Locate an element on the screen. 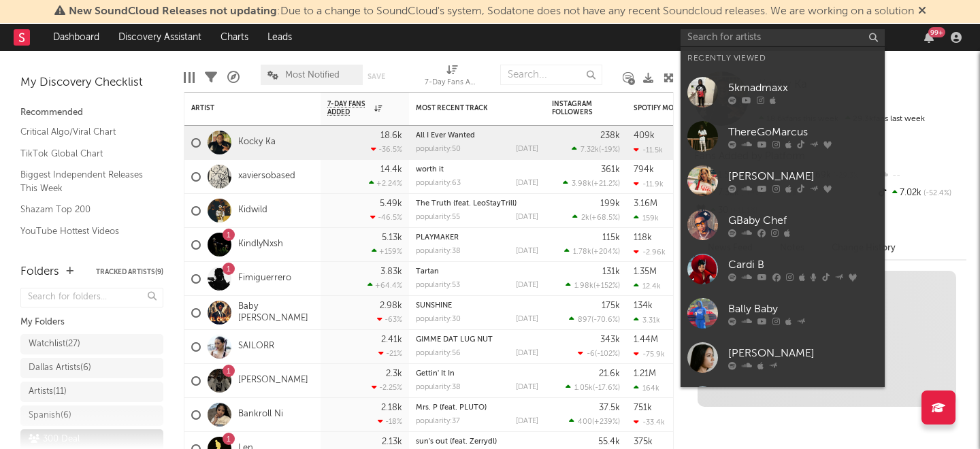  a: Cardi B is located at coordinates (783, 268).